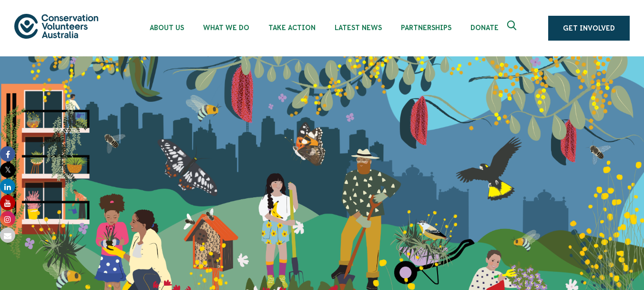 The height and width of the screenshot is (290, 644). I want to click on span: About Us, so click(167, 28).